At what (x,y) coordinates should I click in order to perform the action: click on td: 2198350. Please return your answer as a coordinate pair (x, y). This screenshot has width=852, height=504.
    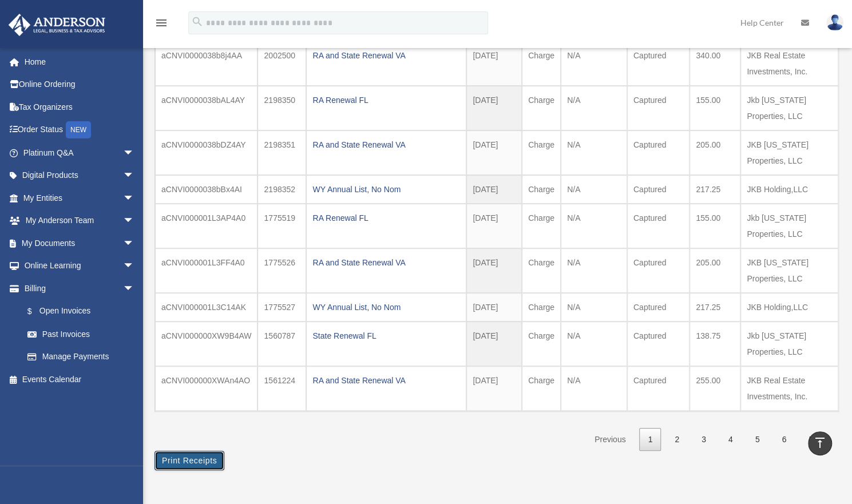
    Looking at the image, I should click on (281, 108).